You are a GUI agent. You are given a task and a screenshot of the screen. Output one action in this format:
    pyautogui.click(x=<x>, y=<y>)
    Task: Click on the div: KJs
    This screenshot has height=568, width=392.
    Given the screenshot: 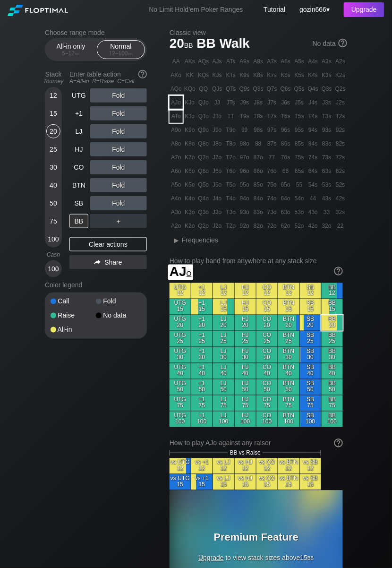 What is the action you would take?
    pyautogui.click(x=217, y=75)
    